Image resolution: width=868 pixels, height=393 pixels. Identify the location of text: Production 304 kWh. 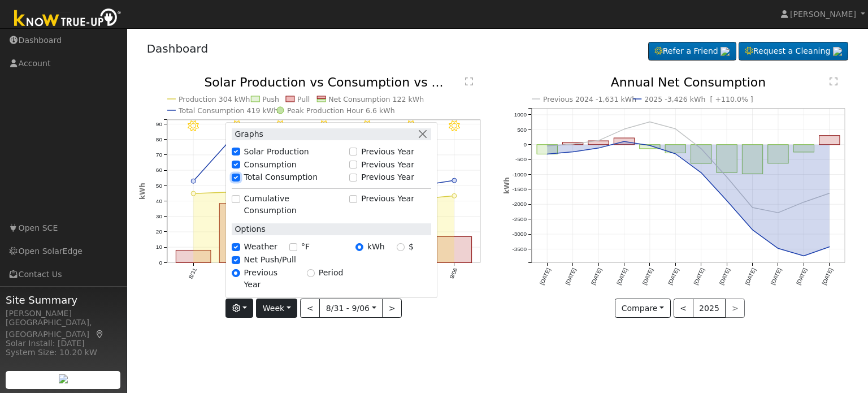
(214, 99).